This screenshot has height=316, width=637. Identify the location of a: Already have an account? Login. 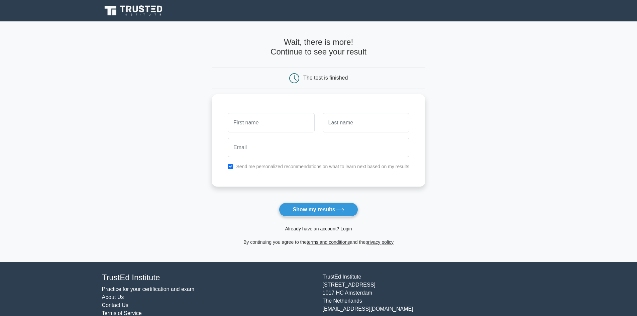
(319, 229).